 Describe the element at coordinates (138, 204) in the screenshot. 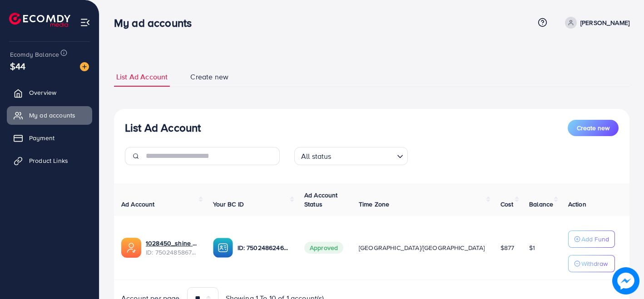

I see `span: Ad Account` at that location.